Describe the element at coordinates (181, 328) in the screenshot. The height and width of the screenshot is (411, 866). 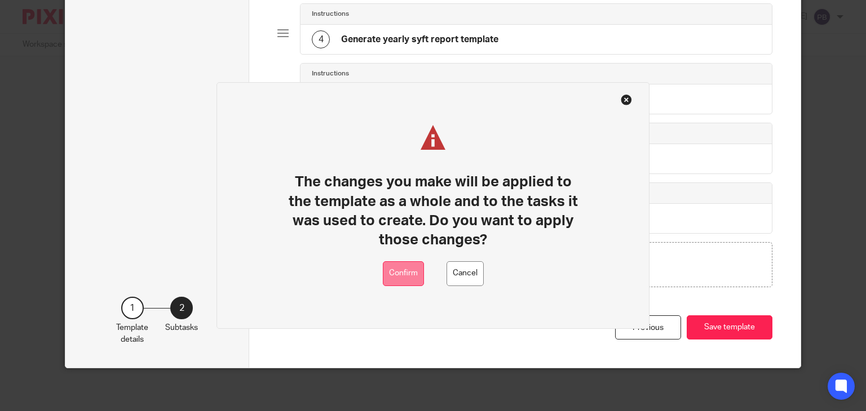
I see `p: Subtasks` at that location.